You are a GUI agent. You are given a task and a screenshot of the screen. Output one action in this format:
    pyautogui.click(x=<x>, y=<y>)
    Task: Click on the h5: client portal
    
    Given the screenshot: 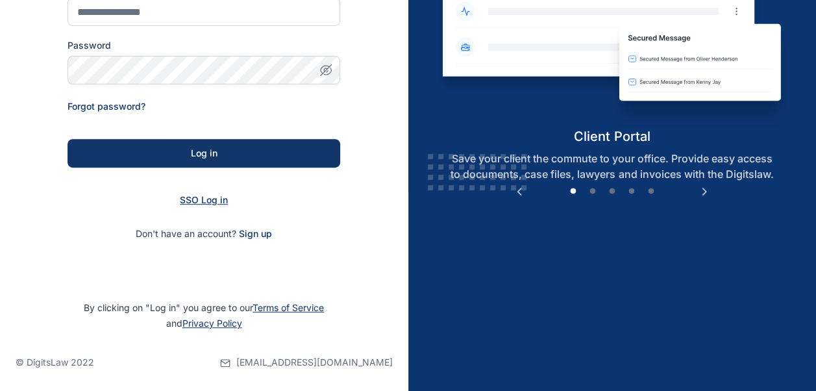 What is the action you would take?
    pyautogui.click(x=611, y=136)
    